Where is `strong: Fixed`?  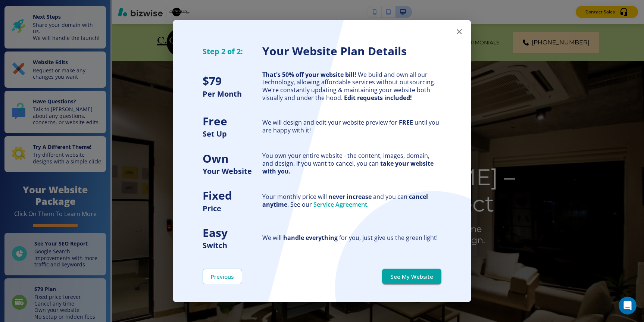
strong: Fixed is located at coordinates (217, 195).